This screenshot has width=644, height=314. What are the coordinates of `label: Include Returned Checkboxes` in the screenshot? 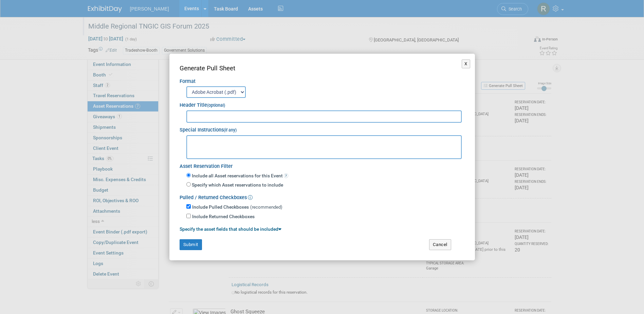 It's located at (223, 216).